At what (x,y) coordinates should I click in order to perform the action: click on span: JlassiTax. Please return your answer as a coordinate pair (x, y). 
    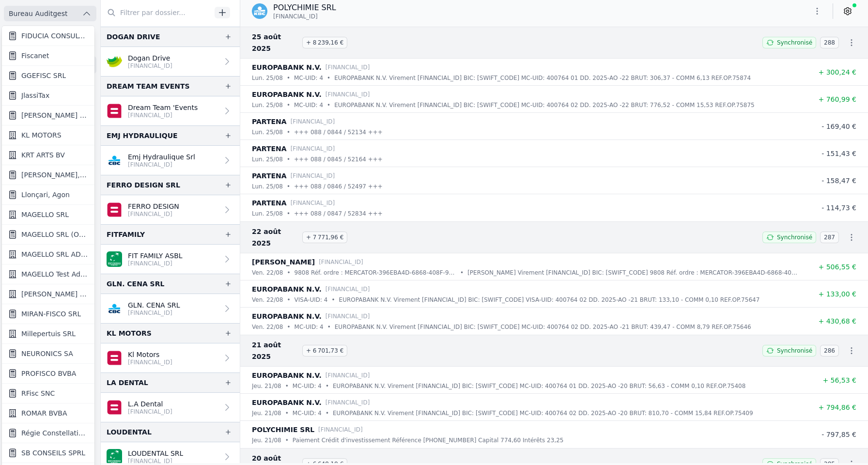
    Looking at the image, I should click on (35, 95).